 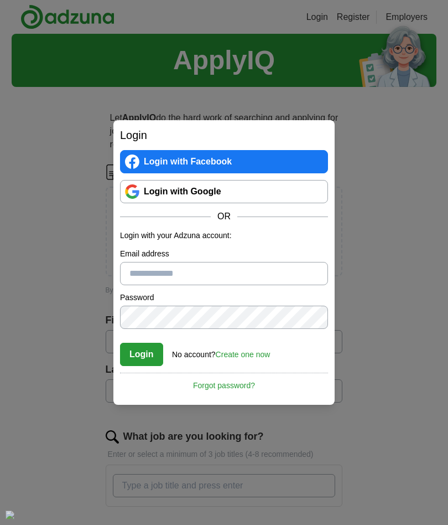 I want to click on a: Create one now, so click(x=243, y=354).